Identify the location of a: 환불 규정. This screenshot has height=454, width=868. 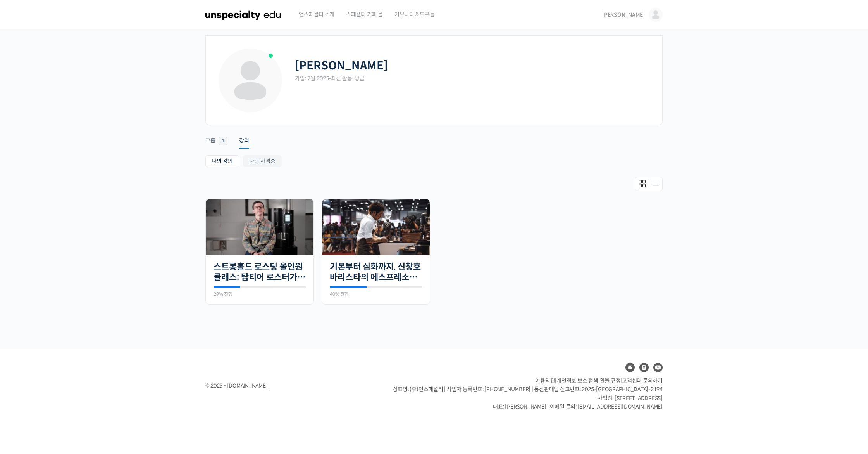
(611, 380).